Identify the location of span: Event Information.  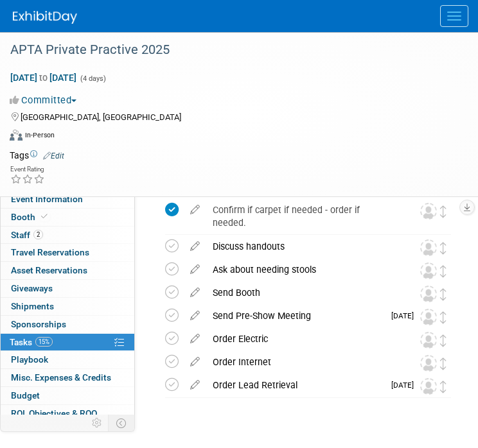
(47, 199).